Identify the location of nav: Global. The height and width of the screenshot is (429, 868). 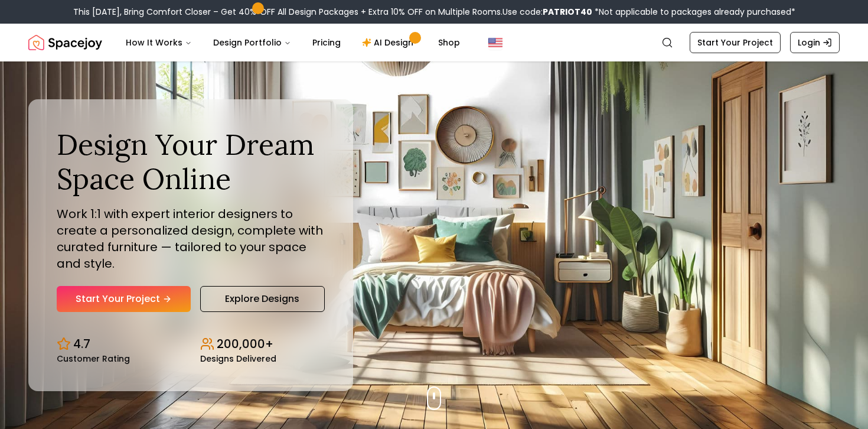
(434, 42).